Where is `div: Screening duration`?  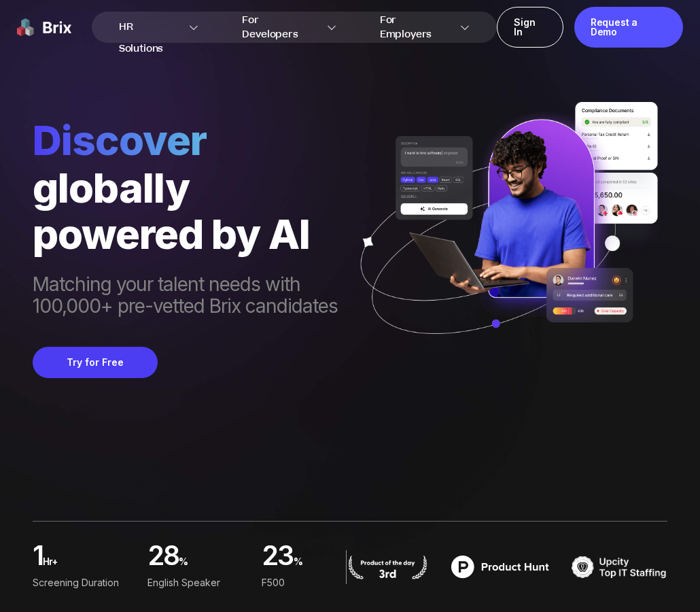 div: Screening duration is located at coordinates (84, 583).